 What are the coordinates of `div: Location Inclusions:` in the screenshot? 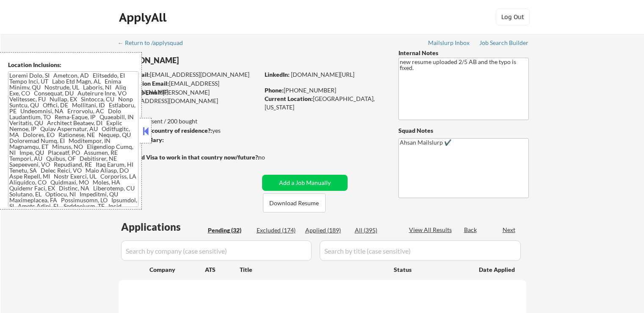 It's located at (73, 65).